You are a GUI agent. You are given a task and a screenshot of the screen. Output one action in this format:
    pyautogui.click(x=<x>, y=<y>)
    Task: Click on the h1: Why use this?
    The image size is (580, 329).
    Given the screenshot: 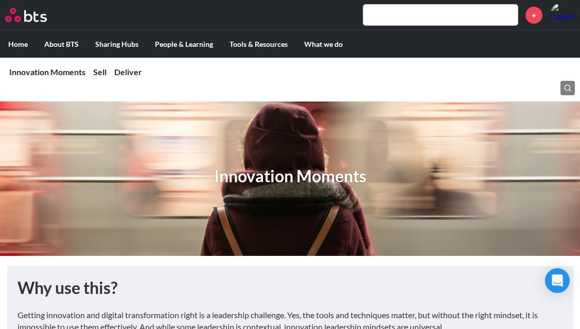 What is the action you would take?
    pyautogui.click(x=290, y=288)
    